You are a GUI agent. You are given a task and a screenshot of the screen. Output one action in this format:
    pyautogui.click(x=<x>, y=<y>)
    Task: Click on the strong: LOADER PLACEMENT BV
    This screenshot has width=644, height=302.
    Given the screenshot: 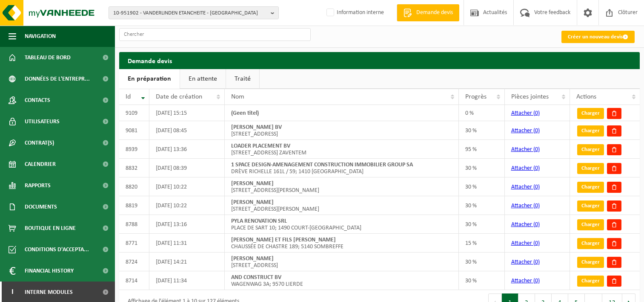 What is the action you would take?
    pyautogui.click(x=261, y=146)
    